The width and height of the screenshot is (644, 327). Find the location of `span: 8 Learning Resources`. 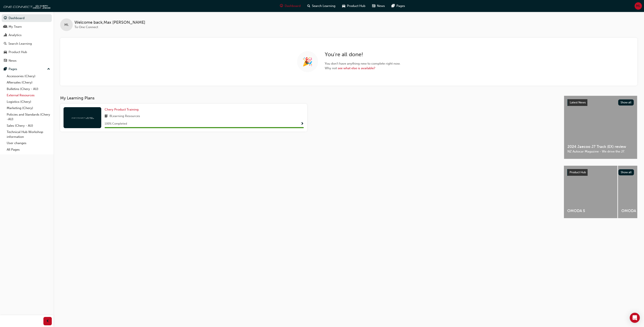

span: 8 Learning Resources is located at coordinates (125, 116).